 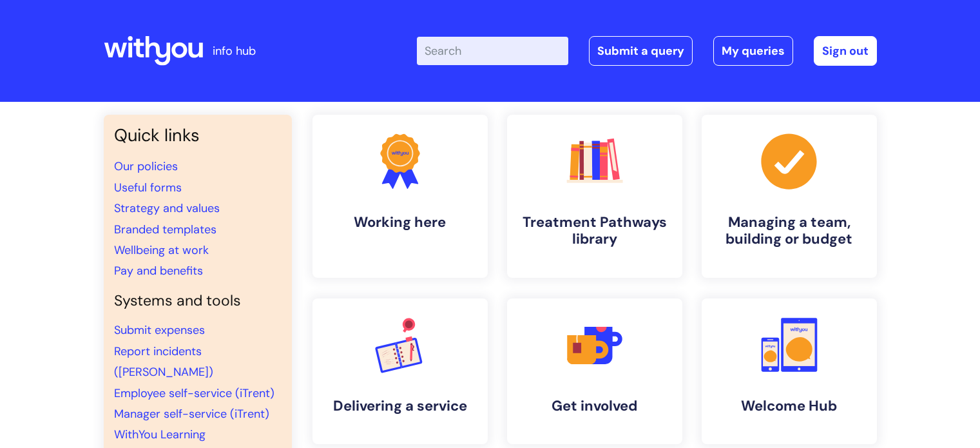 What do you see at coordinates (595, 406) in the screenshot?
I see `h4: Get involved` at bounding box center [595, 406].